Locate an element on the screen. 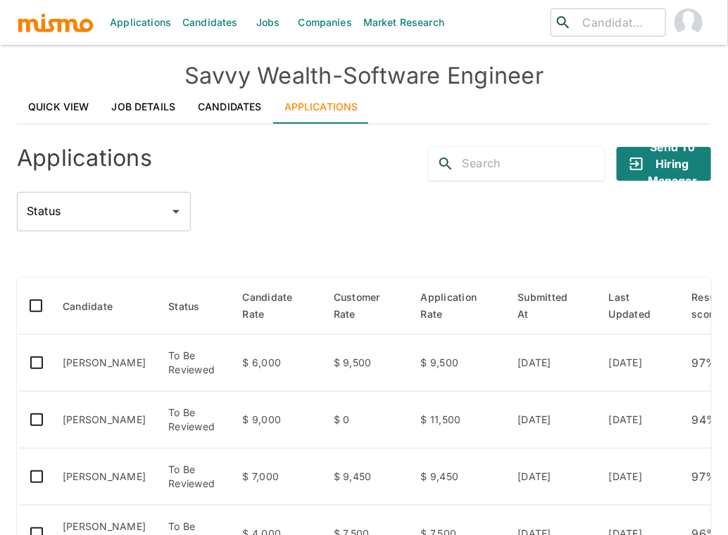 The height and width of the screenshot is (535, 728). span: Status is located at coordinates (193, 307).